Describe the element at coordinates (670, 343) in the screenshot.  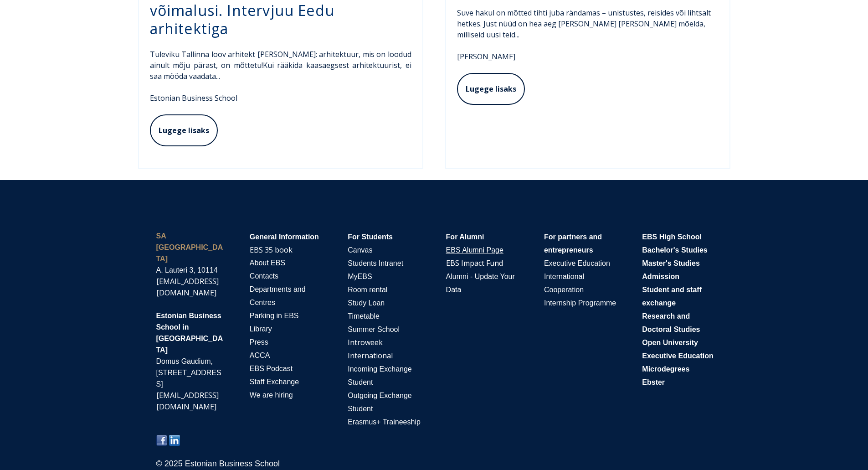
I see `a: Open University` at that location.